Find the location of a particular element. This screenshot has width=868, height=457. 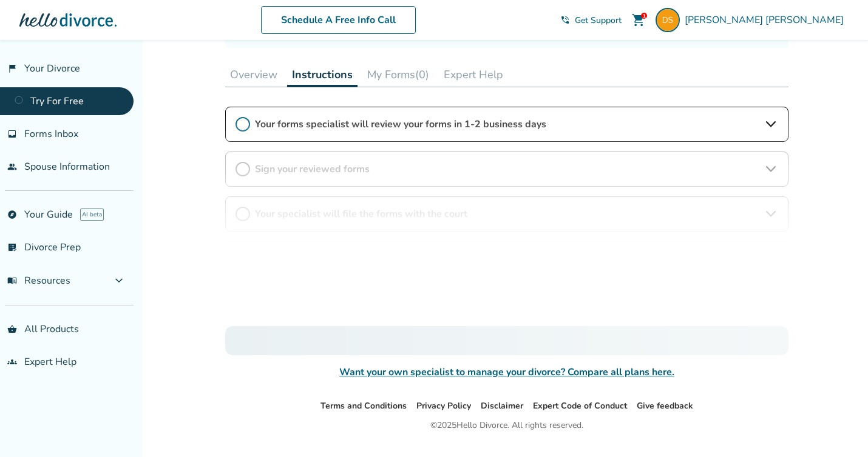

span: inbox is located at coordinates (12, 134).